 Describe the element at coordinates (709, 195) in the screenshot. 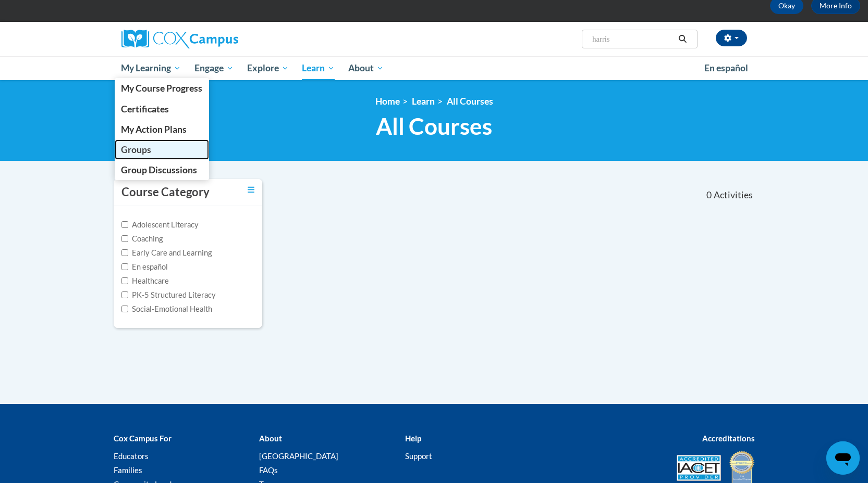

I see `span: 0` at that location.